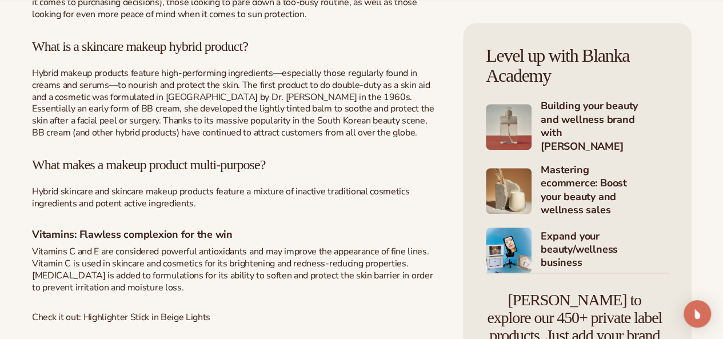 The height and width of the screenshot is (339, 723). Describe the element at coordinates (140, 46) in the screenshot. I see `span: What is a skincare makeup hybrid product?` at that location.